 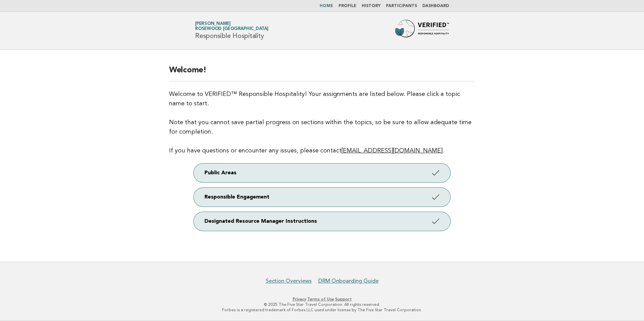 I want to click on a: Terms of Use, so click(x=321, y=300).